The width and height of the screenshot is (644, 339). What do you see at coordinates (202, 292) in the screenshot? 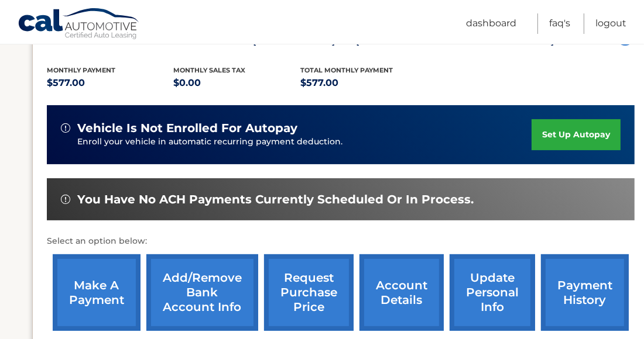
I see `a: Add/Remove bank account info` at bounding box center [202, 292].